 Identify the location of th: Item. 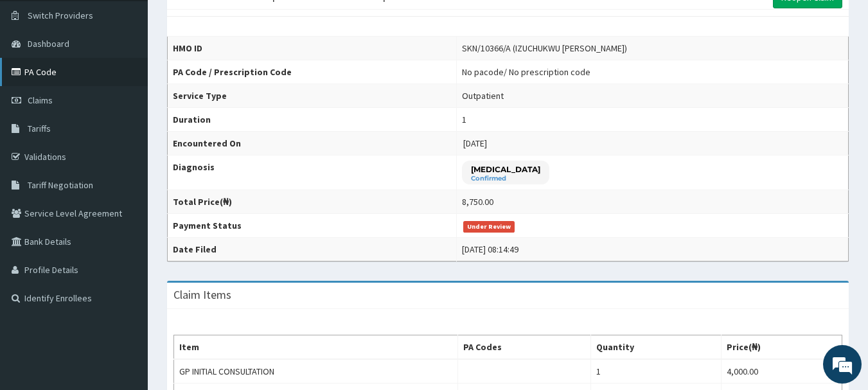
(316, 347).